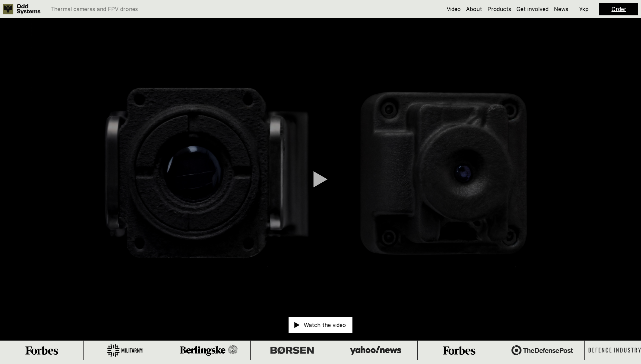 This screenshot has width=641, height=364. I want to click on a: Order, so click(619, 9).